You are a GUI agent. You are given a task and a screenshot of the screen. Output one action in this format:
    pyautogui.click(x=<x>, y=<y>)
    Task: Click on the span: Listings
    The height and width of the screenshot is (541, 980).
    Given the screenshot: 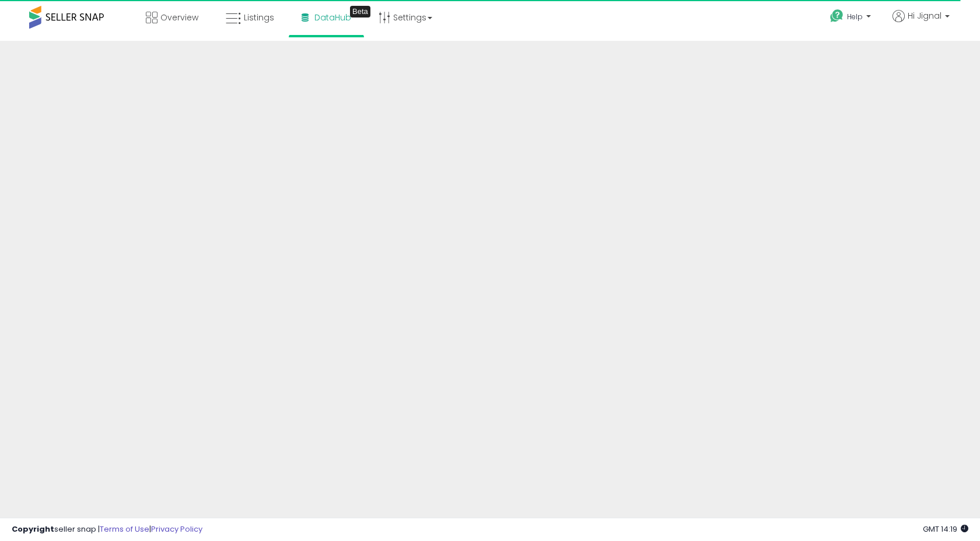 What is the action you would take?
    pyautogui.click(x=259, y=18)
    